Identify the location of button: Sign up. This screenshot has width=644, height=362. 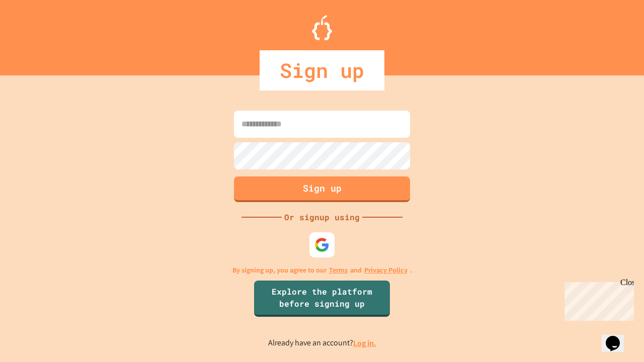
(322, 189).